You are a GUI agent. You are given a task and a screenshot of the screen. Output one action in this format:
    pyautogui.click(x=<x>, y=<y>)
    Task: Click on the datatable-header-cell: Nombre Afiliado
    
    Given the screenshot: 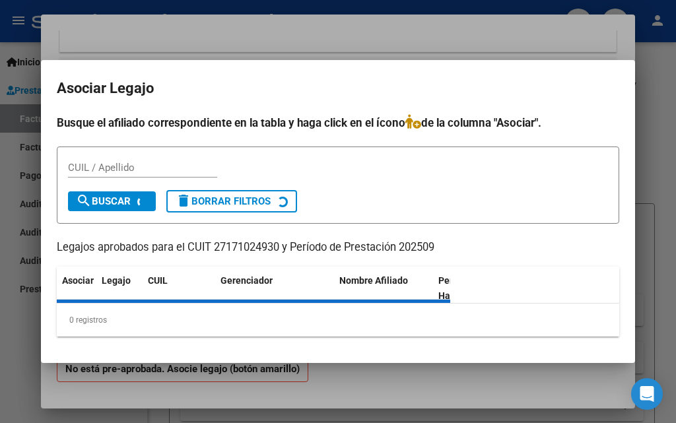 What is the action you would take?
    pyautogui.click(x=383, y=288)
    